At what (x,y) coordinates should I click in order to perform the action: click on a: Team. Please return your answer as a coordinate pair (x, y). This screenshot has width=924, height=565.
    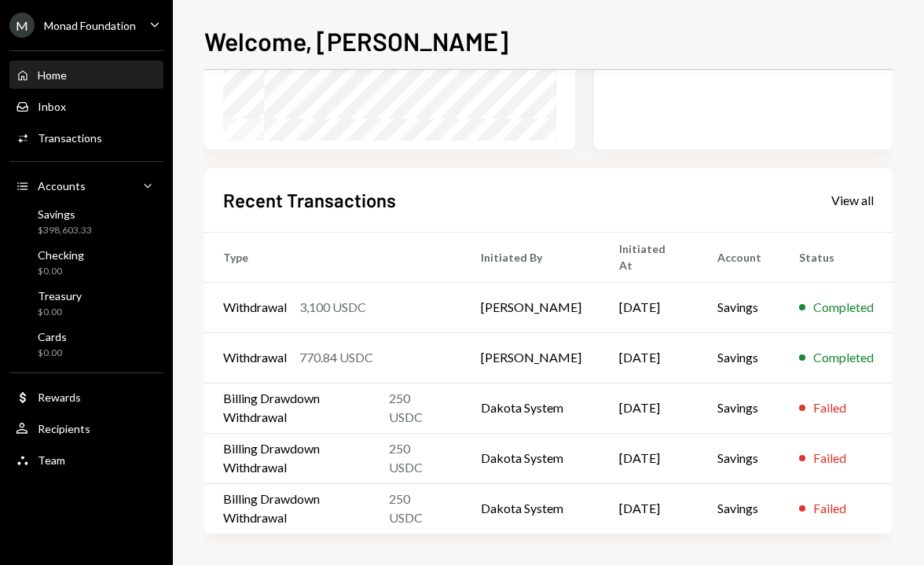
    Looking at the image, I should click on (86, 460).